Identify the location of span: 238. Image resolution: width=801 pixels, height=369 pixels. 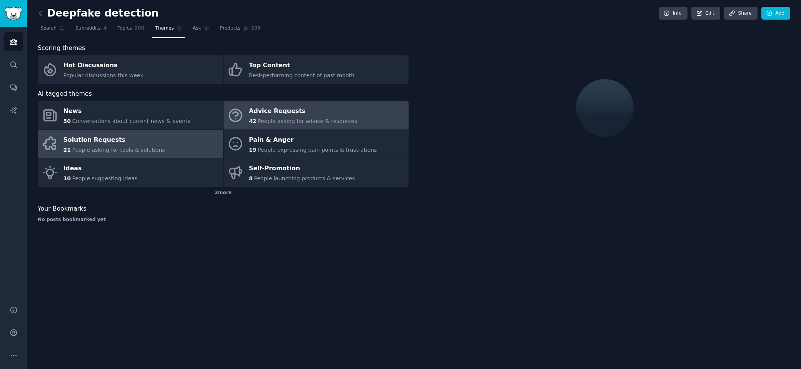
(256, 28).